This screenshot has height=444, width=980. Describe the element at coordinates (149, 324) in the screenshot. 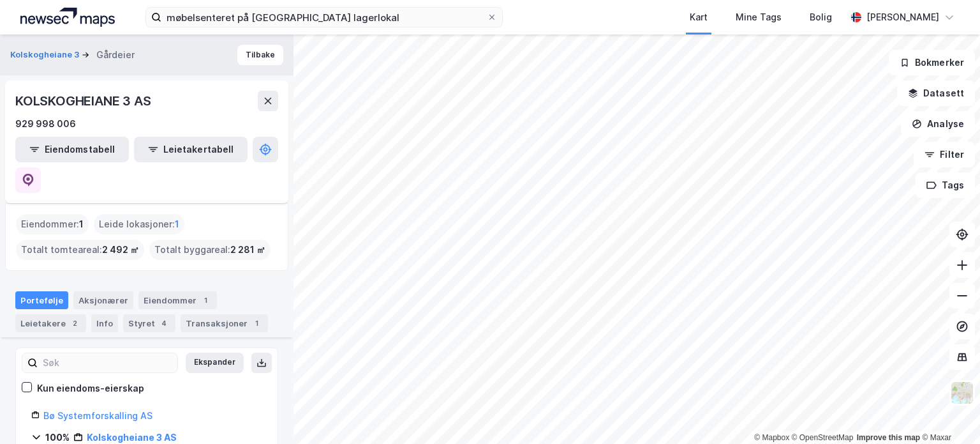

I see `div: Styret` at that location.